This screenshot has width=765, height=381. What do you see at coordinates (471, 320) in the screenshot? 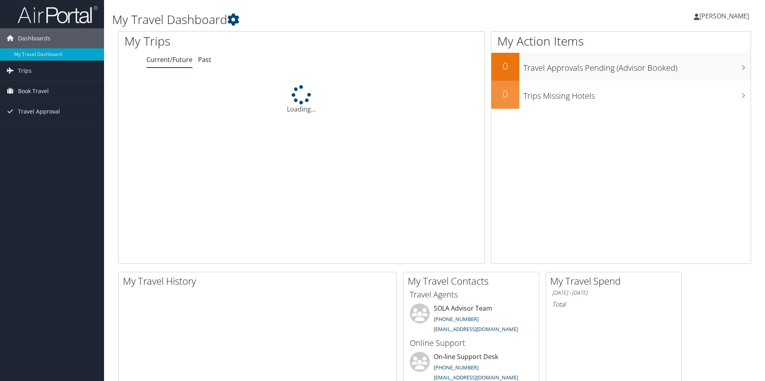
I see `li: SOLA Advisor Team` at bounding box center [471, 320].